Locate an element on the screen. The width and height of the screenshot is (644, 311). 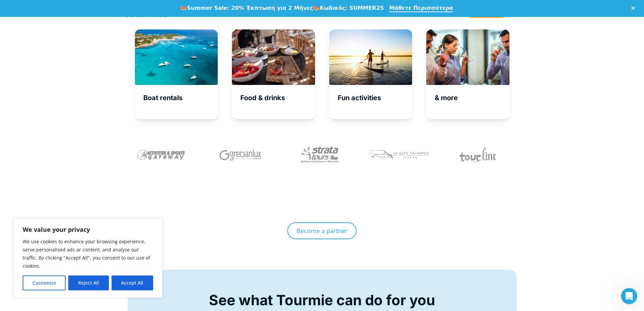
button: Reject All is located at coordinates (88, 283).